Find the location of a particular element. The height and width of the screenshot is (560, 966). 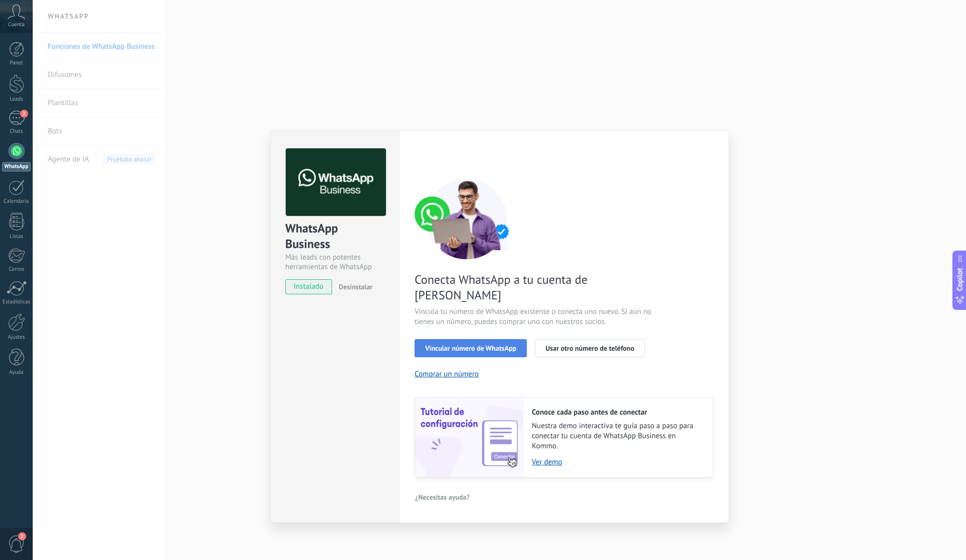

img: logo_main.png is located at coordinates (335, 182).